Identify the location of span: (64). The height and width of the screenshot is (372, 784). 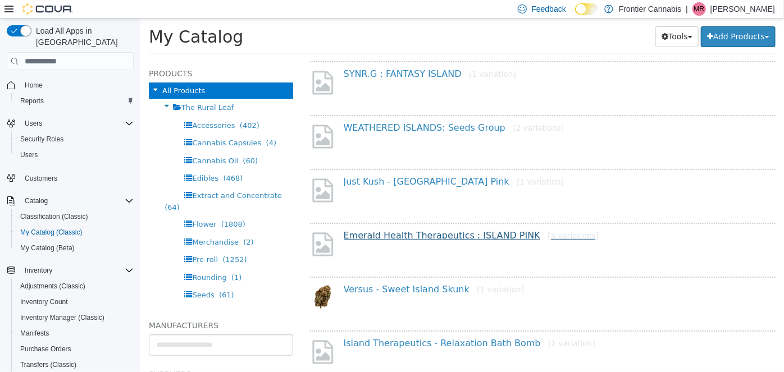
(31, 189).